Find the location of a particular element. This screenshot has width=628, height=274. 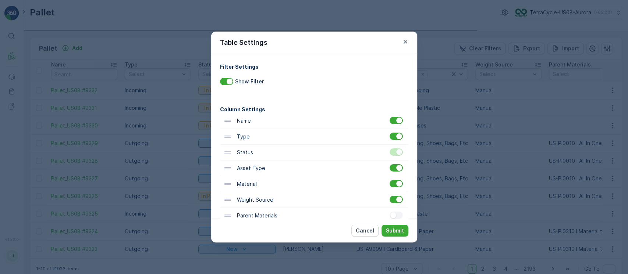

p: Submit is located at coordinates (395, 231).